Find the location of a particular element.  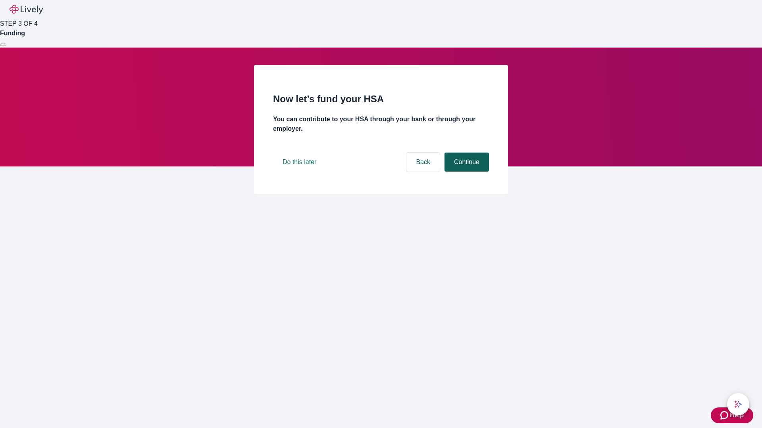

button: Do this later is located at coordinates (299, 162).